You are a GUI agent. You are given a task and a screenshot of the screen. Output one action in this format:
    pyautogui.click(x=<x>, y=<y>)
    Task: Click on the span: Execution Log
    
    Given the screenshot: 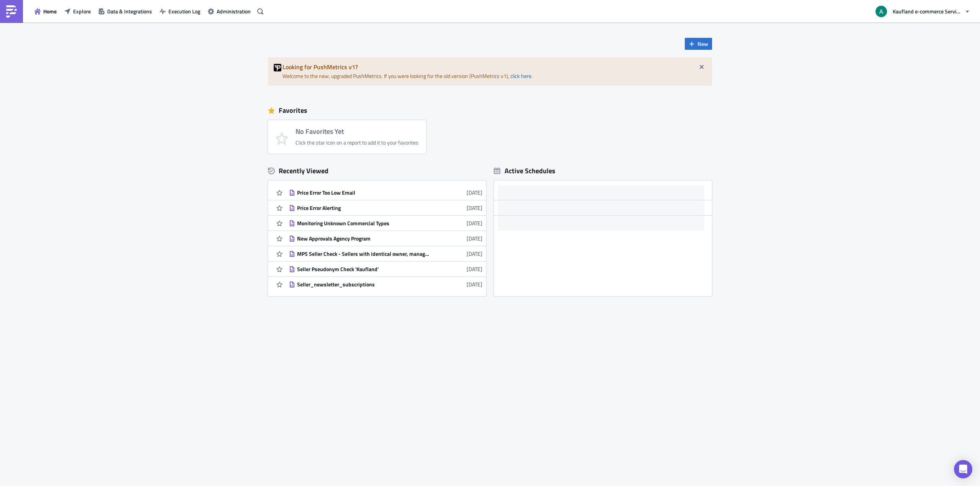 What is the action you would take?
    pyautogui.click(x=184, y=11)
    